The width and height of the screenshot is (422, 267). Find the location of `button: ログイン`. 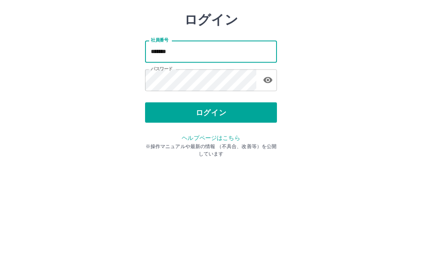

button: ログイン is located at coordinates (211, 153).